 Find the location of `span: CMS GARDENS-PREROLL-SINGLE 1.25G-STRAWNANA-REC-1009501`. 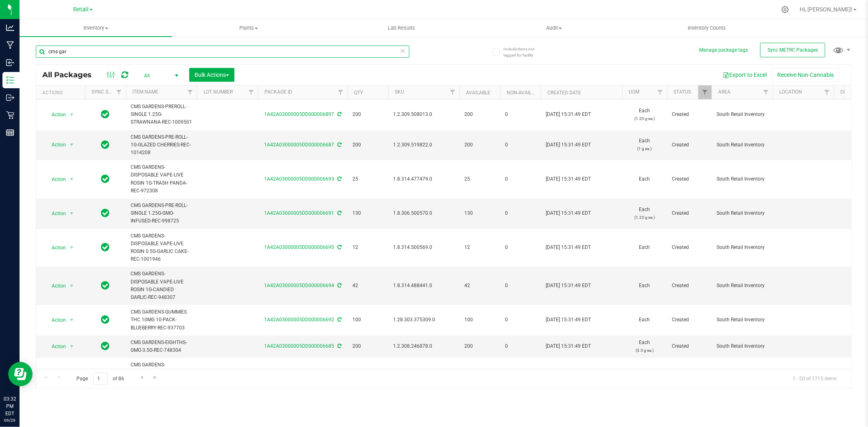

span: CMS GARDENS-PREROLL-SINGLE 1.25G-STRAWNANA-REC-1009501 is located at coordinates (161, 115).